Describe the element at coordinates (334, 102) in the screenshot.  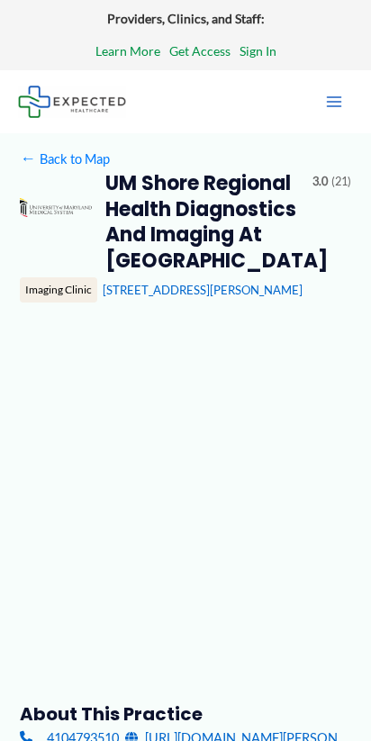
I see `button: Main menu toggle` at that location.